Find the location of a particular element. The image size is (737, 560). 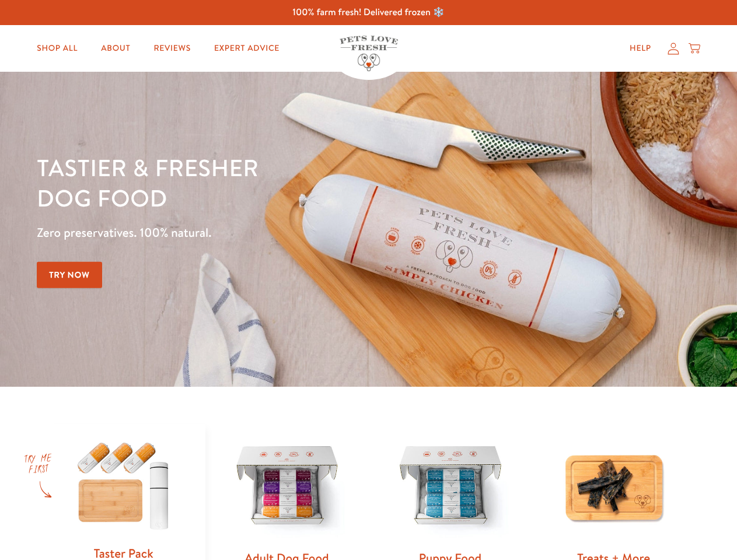

a: Expert Advice is located at coordinates (247, 48).